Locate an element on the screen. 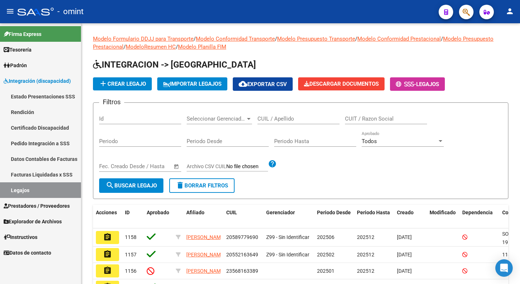 Image resolution: width=520 pixels, height=284 pixels. span: Integración (discapacidad) is located at coordinates (37, 81).